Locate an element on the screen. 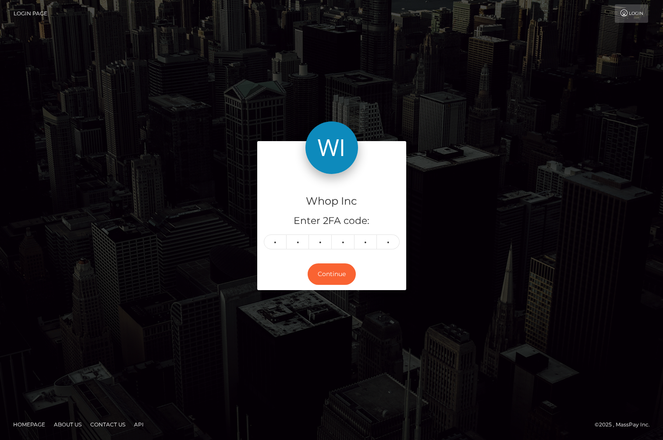 This screenshot has height=440, width=663. img: Whop Inc is located at coordinates (332, 148).